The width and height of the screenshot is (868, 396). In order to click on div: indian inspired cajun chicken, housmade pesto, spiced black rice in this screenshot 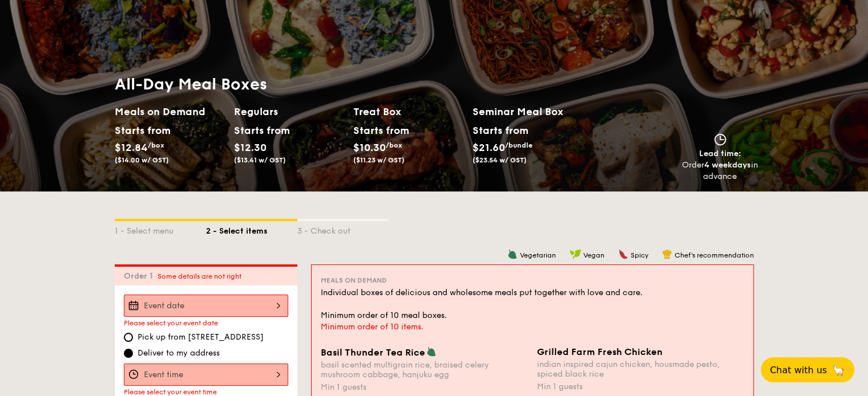, I will do `click(641, 370)`.